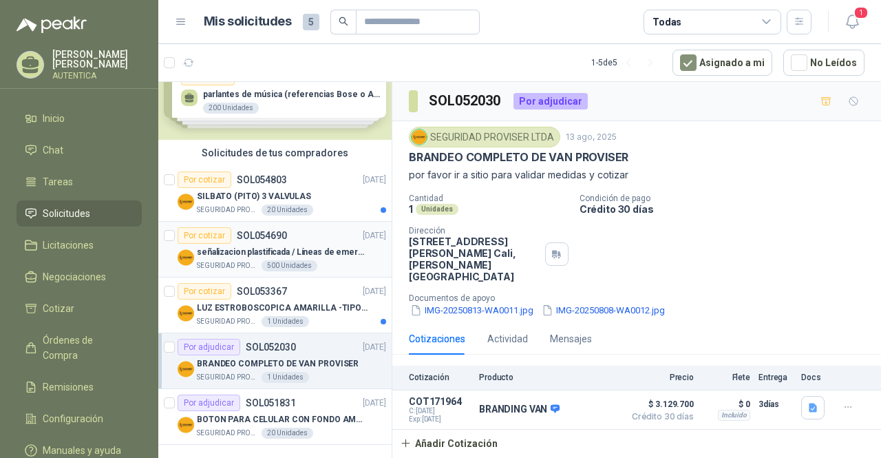 This screenshot has width=881, height=458. What do you see at coordinates (507, 339) in the screenshot?
I see `div: Actividad` at bounding box center [507, 339].